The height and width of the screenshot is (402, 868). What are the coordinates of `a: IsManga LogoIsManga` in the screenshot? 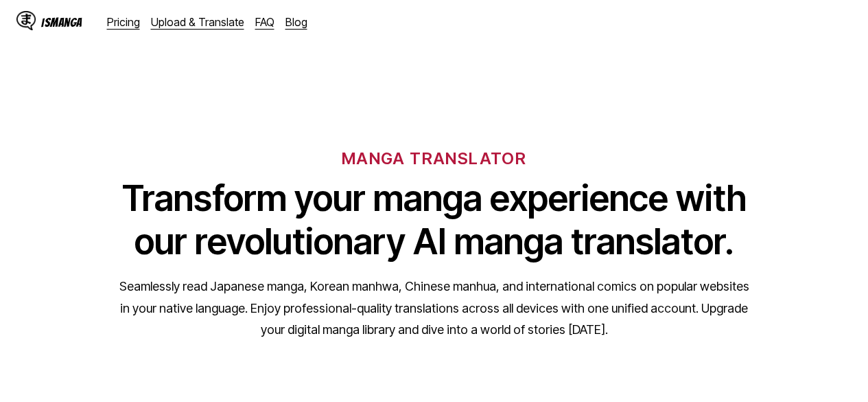 It's located at (62, 22).